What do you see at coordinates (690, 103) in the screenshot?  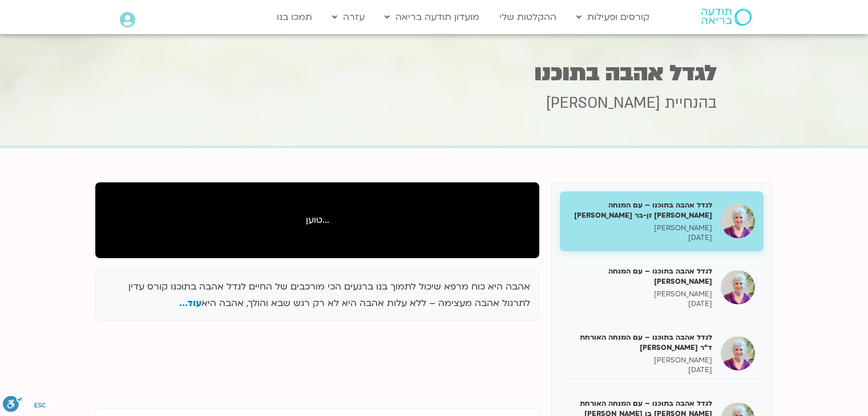 I see `span: בהנחיית` at bounding box center [690, 103].